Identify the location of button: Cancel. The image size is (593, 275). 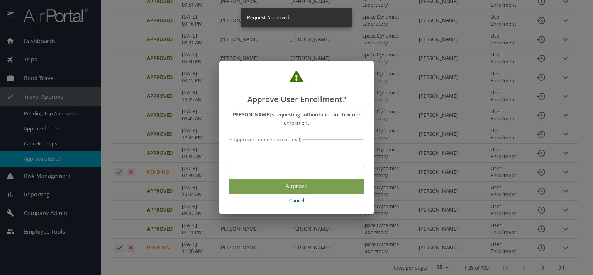
(297, 200).